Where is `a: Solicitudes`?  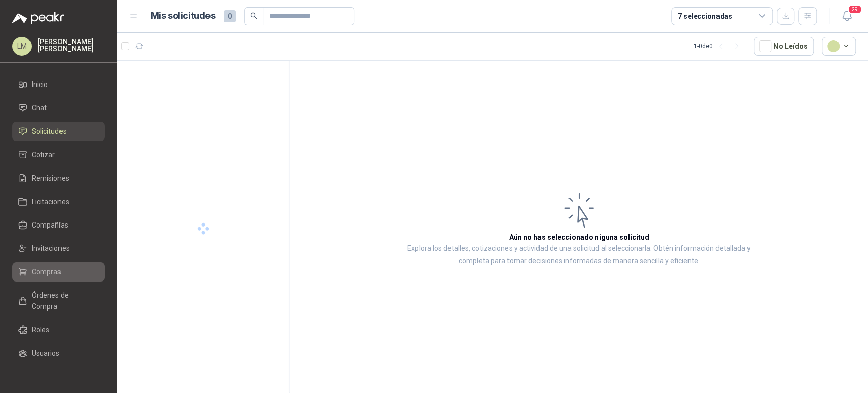
a: Solicitudes is located at coordinates (58, 131).